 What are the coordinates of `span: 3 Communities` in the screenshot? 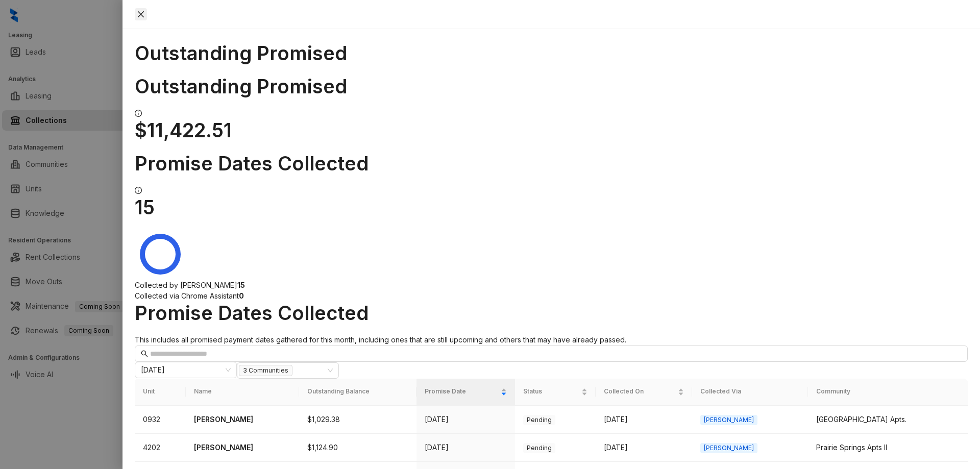 It's located at (266, 371).